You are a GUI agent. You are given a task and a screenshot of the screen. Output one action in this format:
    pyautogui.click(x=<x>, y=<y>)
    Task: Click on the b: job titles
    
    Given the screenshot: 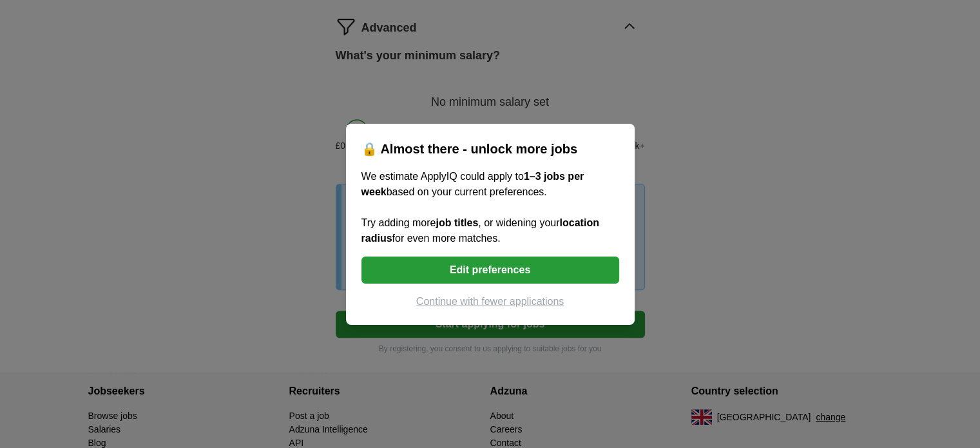 What is the action you would take?
    pyautogui.click(x=457, y=223)
    